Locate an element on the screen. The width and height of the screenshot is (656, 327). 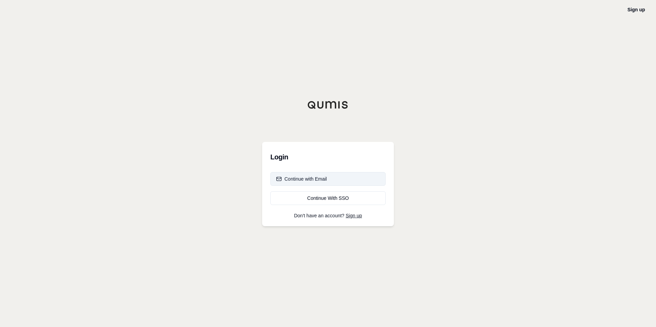
img: Qumis is located at coordinates (328, 105).